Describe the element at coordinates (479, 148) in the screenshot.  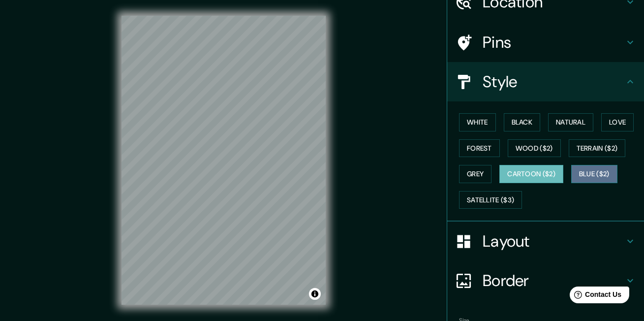
I see `button: Forest` at that location.